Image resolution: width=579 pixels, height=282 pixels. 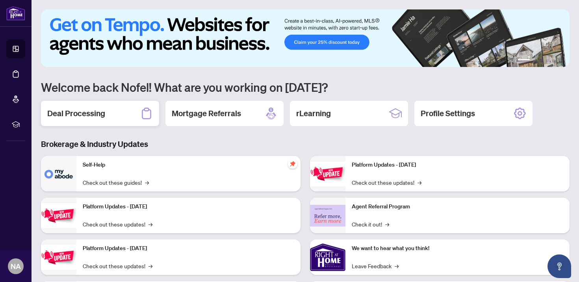 What do you see at coordinates (535, 61) in the screenshot?
I see `button: 2` at bounding box center [535, 61].